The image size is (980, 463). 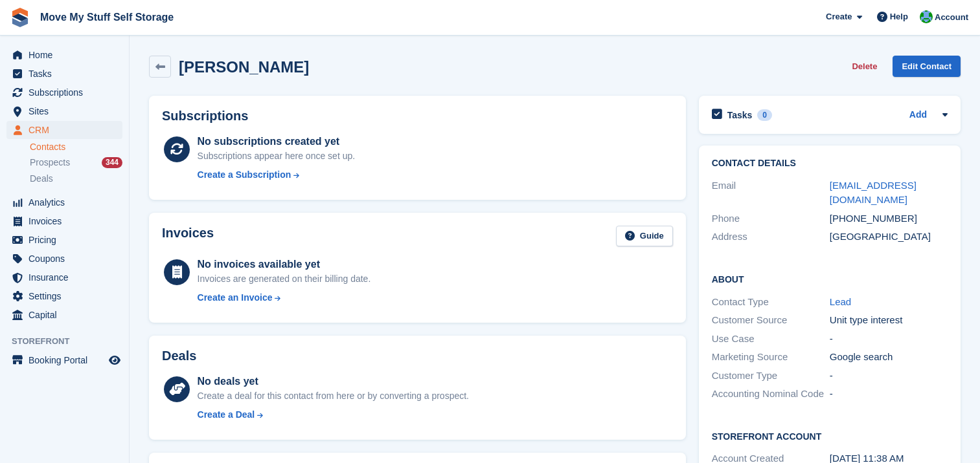 I want to click on span: Sites, so click(x=67, y=111).